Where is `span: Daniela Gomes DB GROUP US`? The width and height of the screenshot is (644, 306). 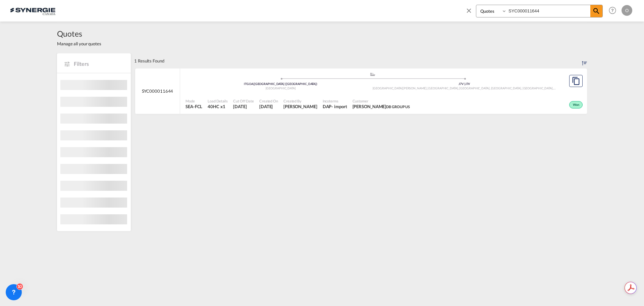 span: Daniela Gomes DB GROUP US is located at coordinates (381, 107).